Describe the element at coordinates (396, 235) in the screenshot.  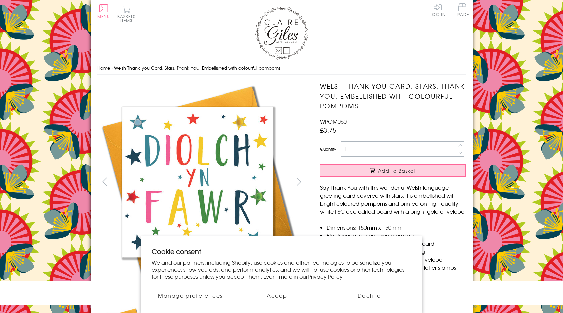
I see `li: Blank inside for your own message` at that location.